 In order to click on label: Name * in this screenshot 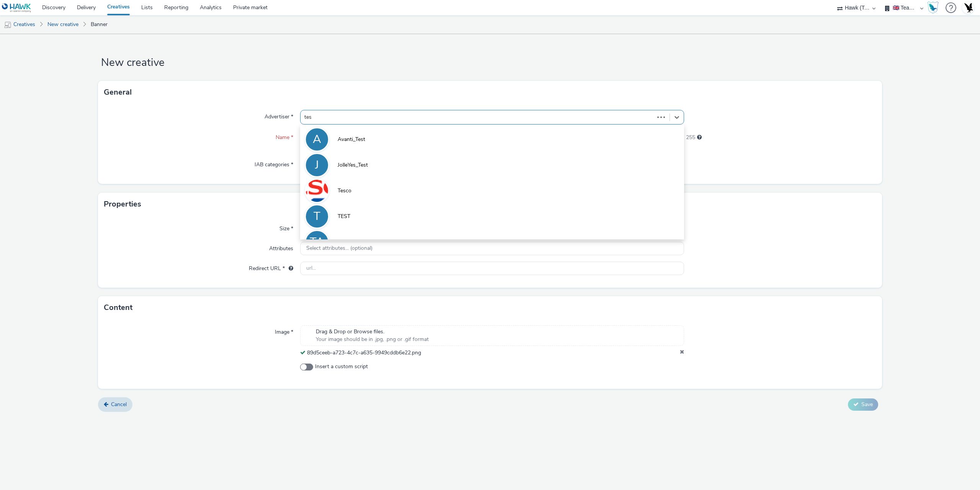, I will do `click(285, 136)`.